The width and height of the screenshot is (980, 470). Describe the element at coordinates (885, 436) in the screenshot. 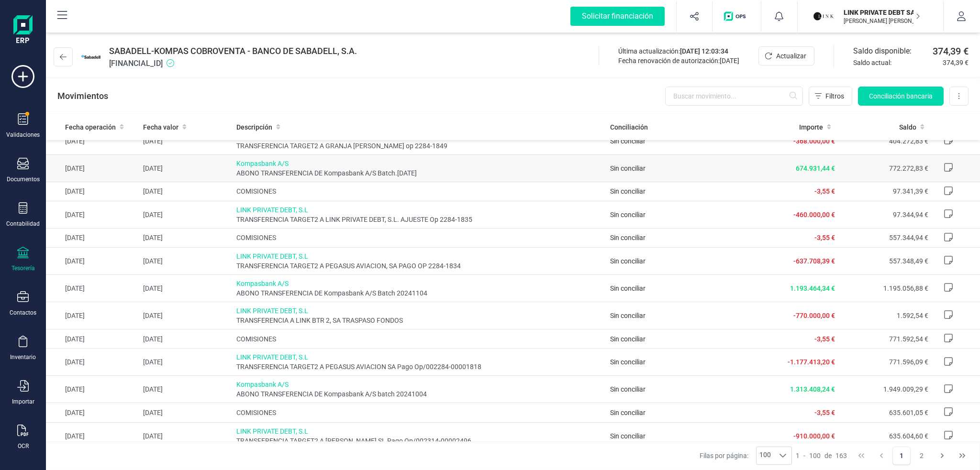

I see `td: 635.604,60 €` at that location.